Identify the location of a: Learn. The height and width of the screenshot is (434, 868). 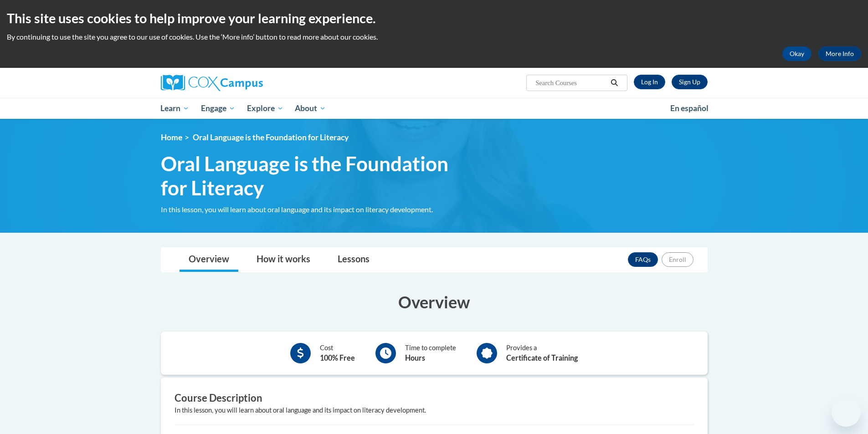
(175, 108).